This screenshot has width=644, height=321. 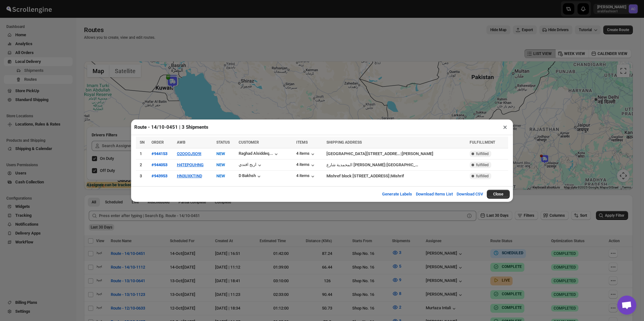 I want to click on td: 3, so click(x=142, y=176).